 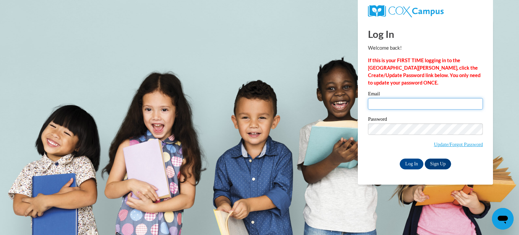 I want to click on h1: Log In, so click(x=425, y=34).